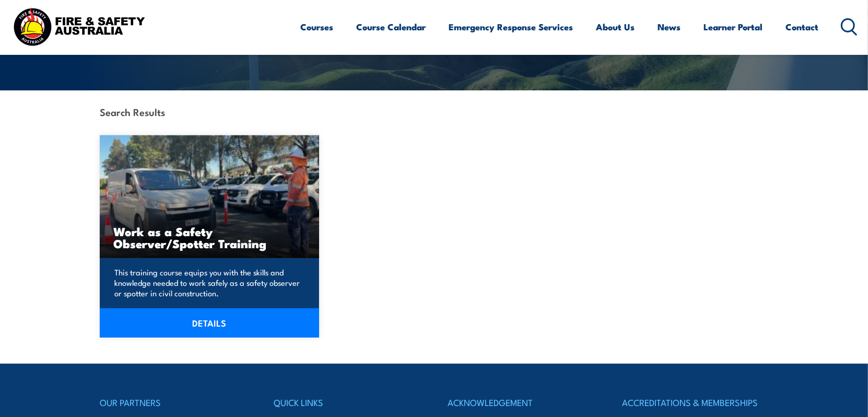 The width and height of the screenshot is (868, 417). Describe the element at coordinates (803, 27) in the screenshot. I see `a: Contact` at that location.